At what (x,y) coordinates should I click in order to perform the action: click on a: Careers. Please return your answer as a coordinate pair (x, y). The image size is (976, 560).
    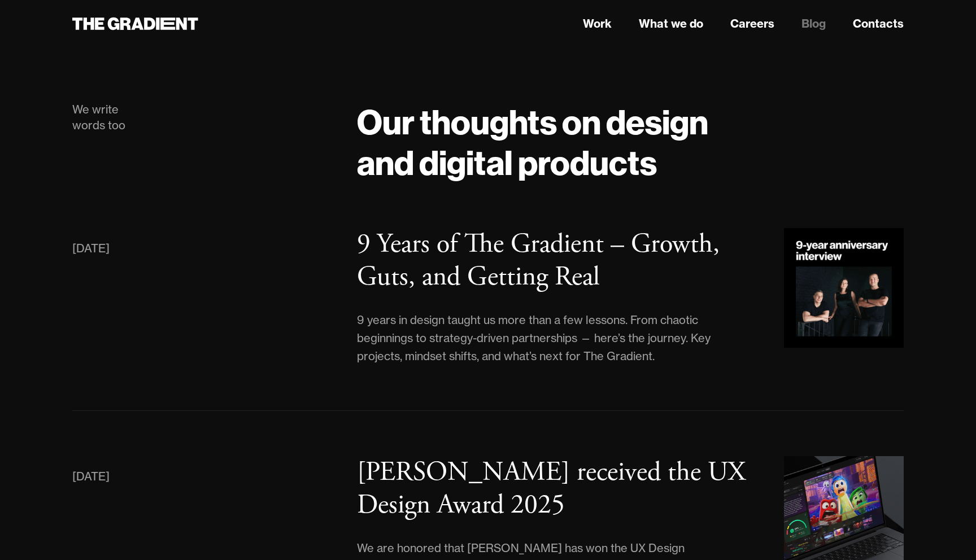
    Looking at the image, I should click on (752, 24).